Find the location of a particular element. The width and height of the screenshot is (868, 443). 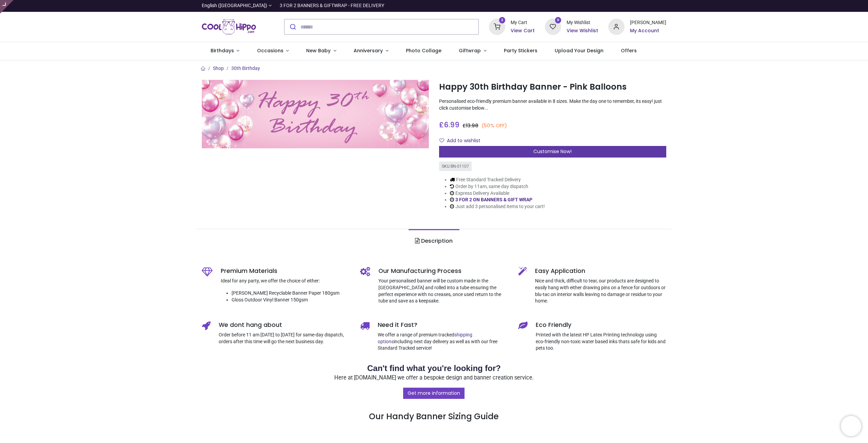

span: 13.98 is located at coordinates (472, 126).